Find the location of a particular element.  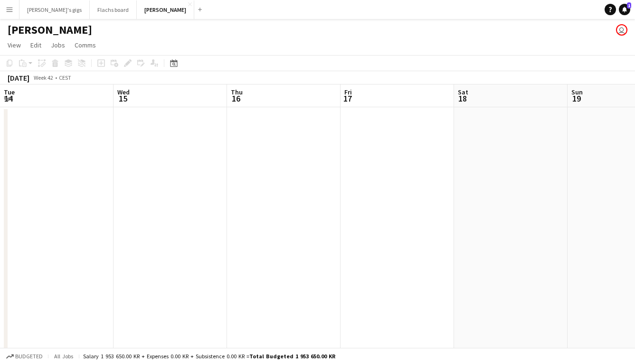

span: 18 is located at coordinates (462, 98).